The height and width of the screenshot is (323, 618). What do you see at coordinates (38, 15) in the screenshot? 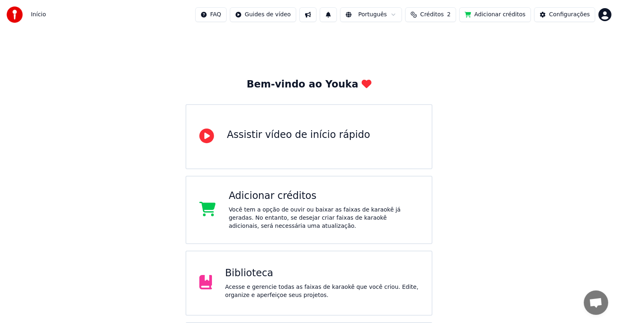
I see `nav: breadcrumb` at bounding box center [38, 15].